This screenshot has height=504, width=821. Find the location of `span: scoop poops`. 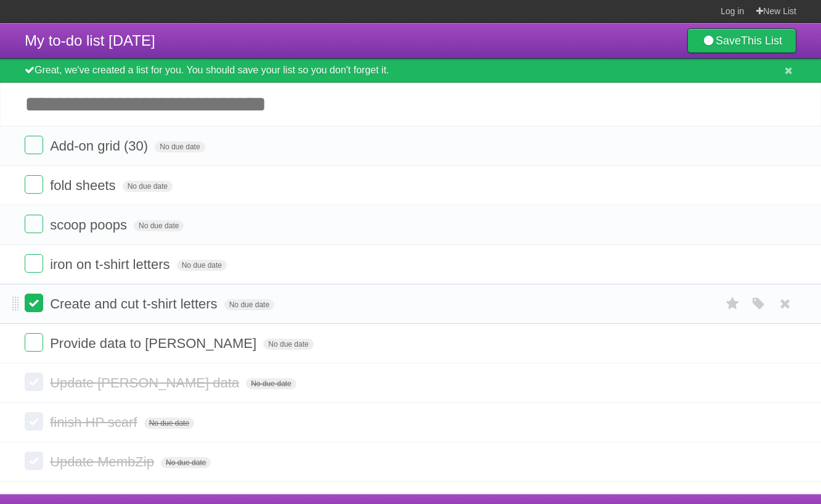

span: scoop poops is located at coordinates (90, 224).